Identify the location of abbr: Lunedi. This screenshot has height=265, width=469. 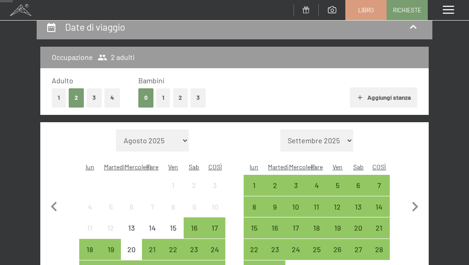
(90, 167).